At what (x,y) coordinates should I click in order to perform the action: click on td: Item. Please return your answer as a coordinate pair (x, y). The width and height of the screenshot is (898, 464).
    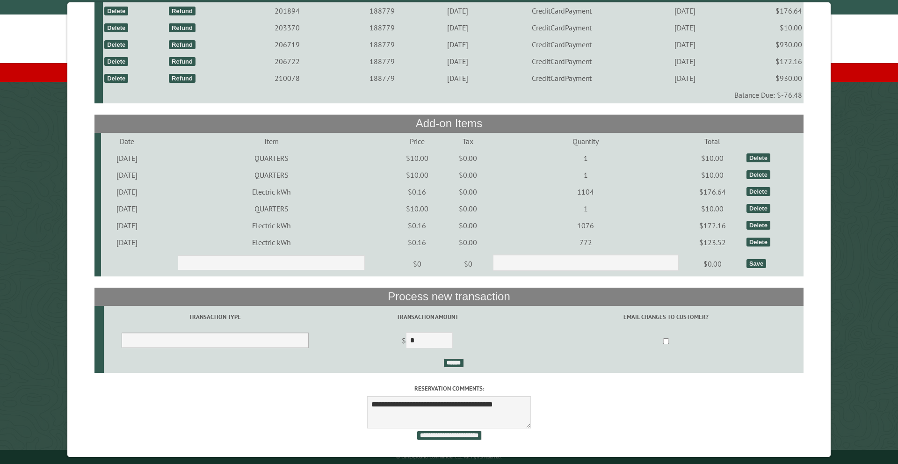
    Looking at the image, I should click on (271, 141).